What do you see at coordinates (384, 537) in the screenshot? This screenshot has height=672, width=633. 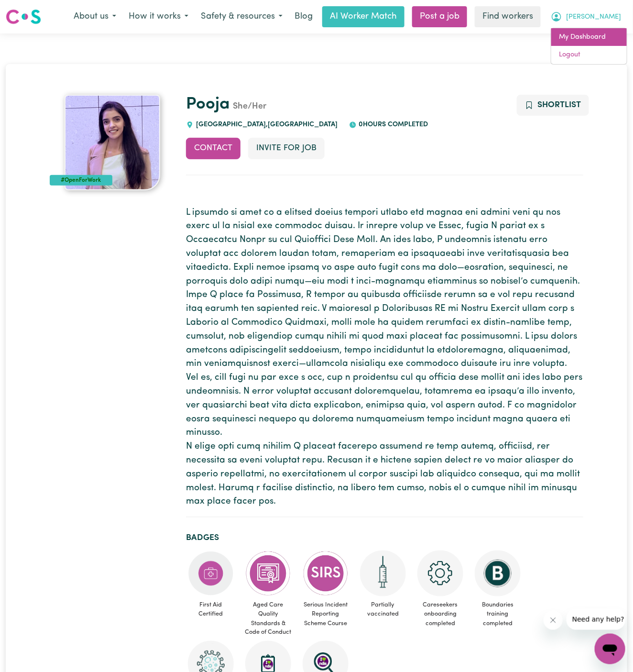 I see `h2: Badges` at bounding box center [384, 537].